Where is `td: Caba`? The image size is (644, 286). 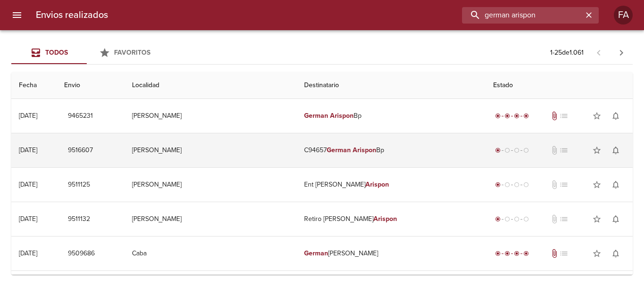
td: Caba is located at coordinates (210, 253).